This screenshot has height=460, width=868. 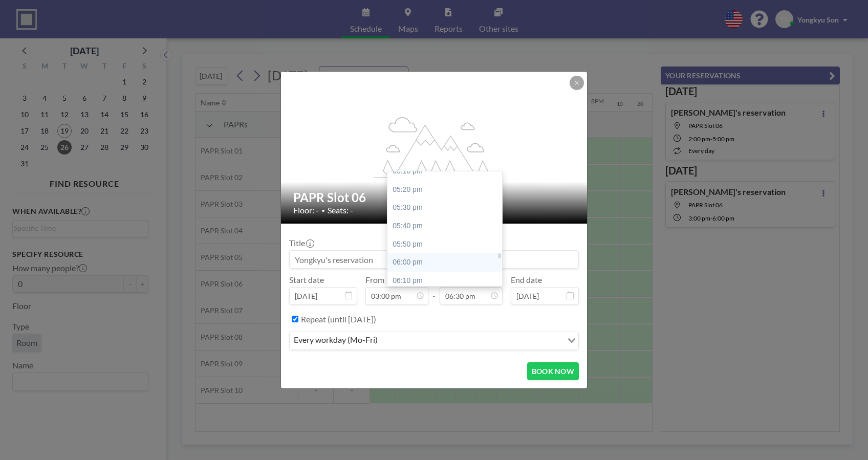 I want to click on span: Floor: -, so click(x=306, y=210).